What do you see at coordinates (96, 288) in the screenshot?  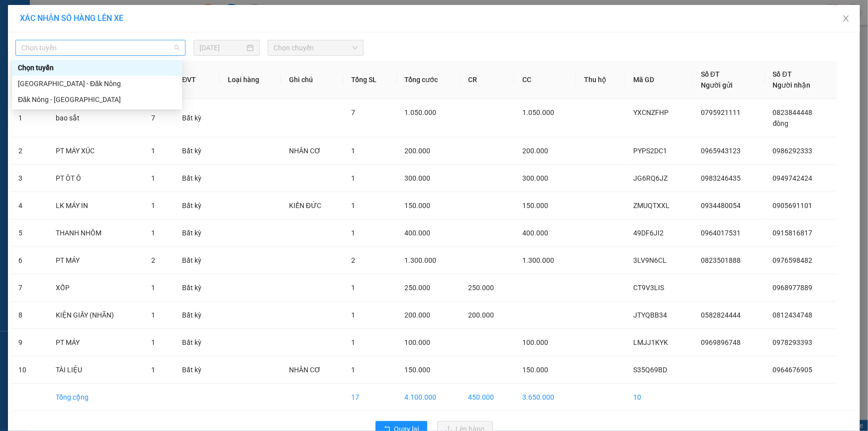 I see `td: XỐP` at bounding box center [96, 288].